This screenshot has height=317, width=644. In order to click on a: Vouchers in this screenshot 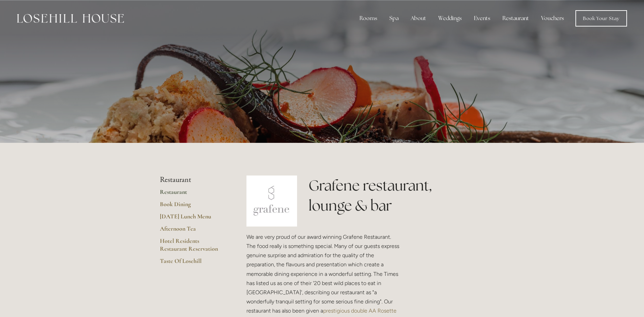, I will do `click(552, 18)`.